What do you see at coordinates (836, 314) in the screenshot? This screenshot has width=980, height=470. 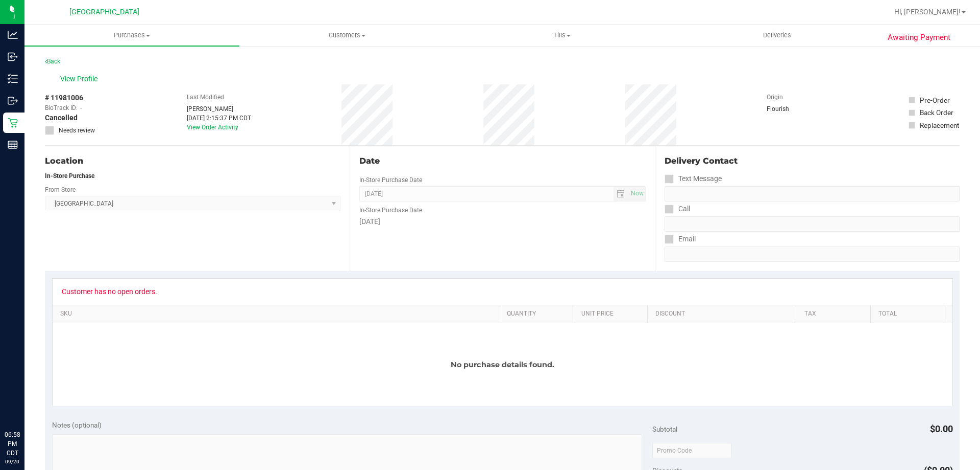 I see `a: Tax` at bounding box center [836, 314].